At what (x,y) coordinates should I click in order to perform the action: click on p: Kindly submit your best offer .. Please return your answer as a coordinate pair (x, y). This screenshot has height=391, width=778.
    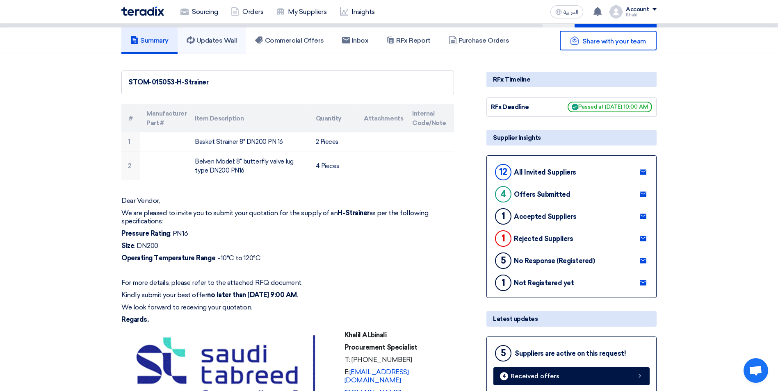
    Looking at the image, I should click on (288, 295).